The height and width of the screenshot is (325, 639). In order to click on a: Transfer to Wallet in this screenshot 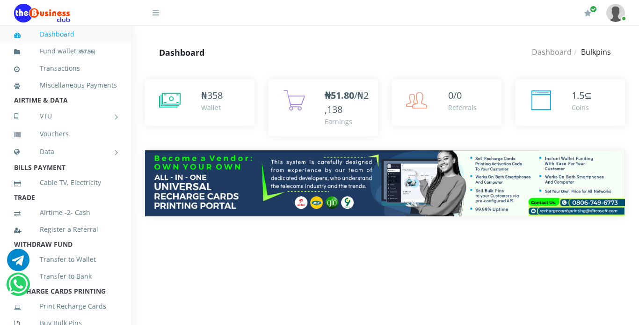, I will do `click(65, 259)`.